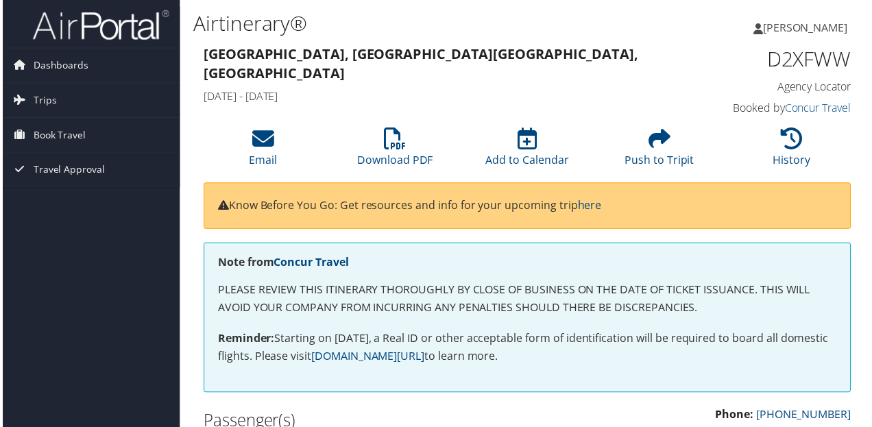 The height and width of the screenshot is (427, 872). Describe the element at coordinates (779, 108) in the screenshot. I see `h4: Booked by` at that location.